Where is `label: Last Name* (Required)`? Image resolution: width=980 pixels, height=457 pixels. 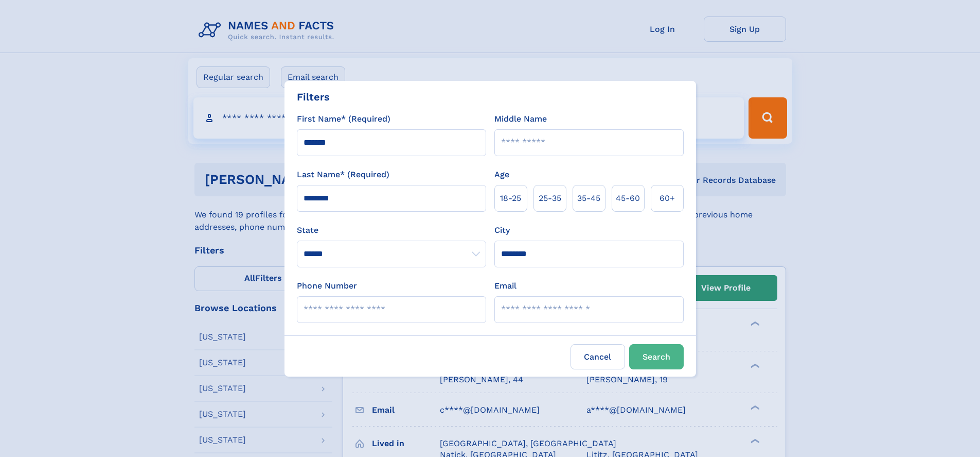
label: Last Name* (Required) is located at coordinates (343, 175).